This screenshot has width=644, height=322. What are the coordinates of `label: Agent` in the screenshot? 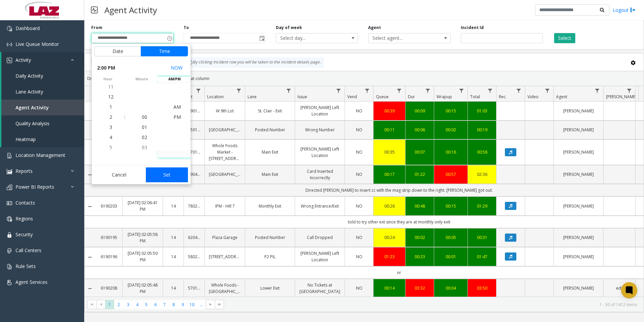 It's located at (375, 28).